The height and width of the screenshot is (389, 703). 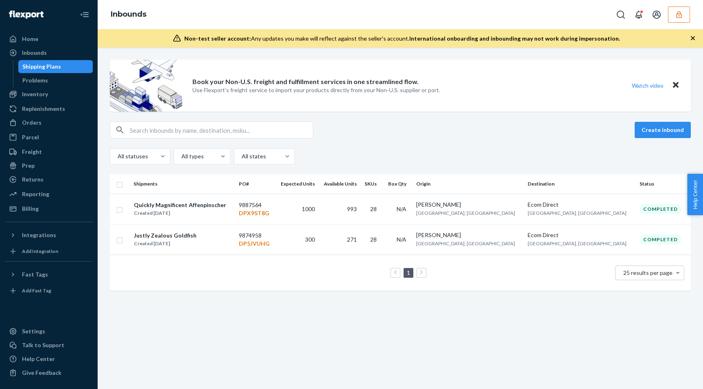 I want to click on span: 1000, so click(x=308, y=209).